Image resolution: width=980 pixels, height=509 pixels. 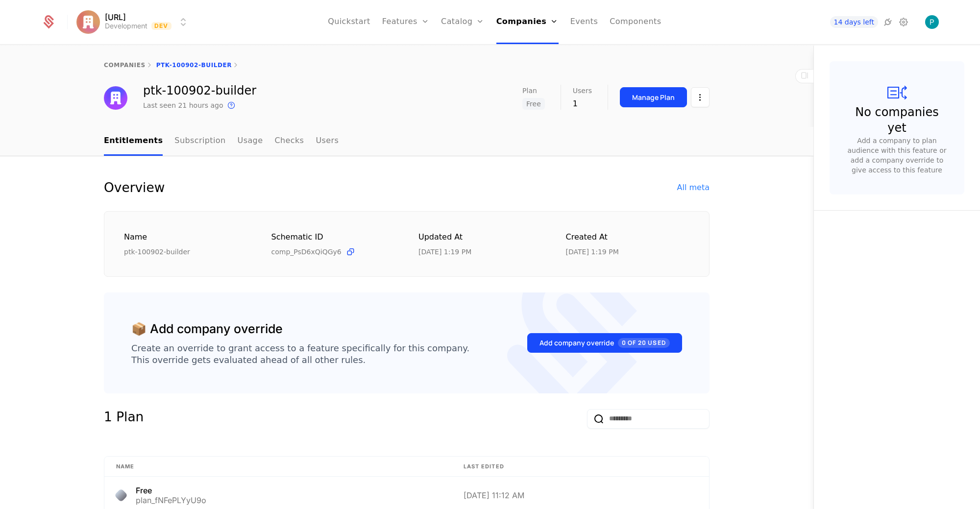 What do you see at coordinates (605, 344) in the screenshot?
I see `button: Add company override0 of 20 Used` at bounding box center [605, 344].